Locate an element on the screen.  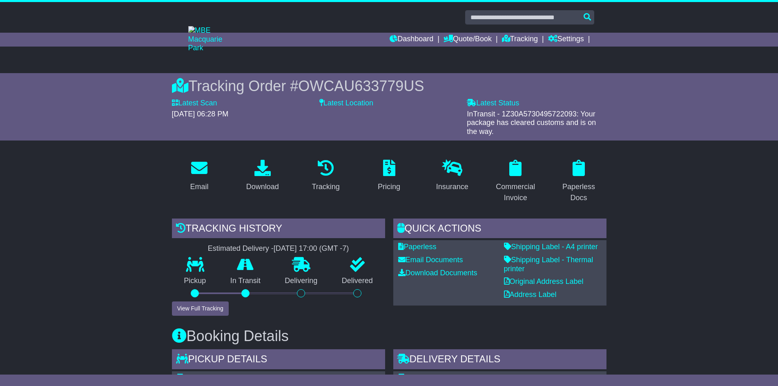
span: InTransit - 1Z30A5730495722093: Your package has cleared customs and is on the way. is located at coordinates (531, 122).